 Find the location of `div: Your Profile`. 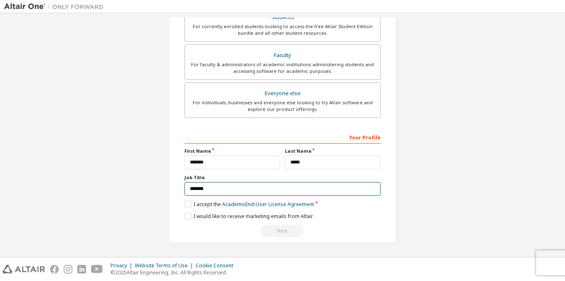

div: Your Profile is located at coordinates (283, 137).